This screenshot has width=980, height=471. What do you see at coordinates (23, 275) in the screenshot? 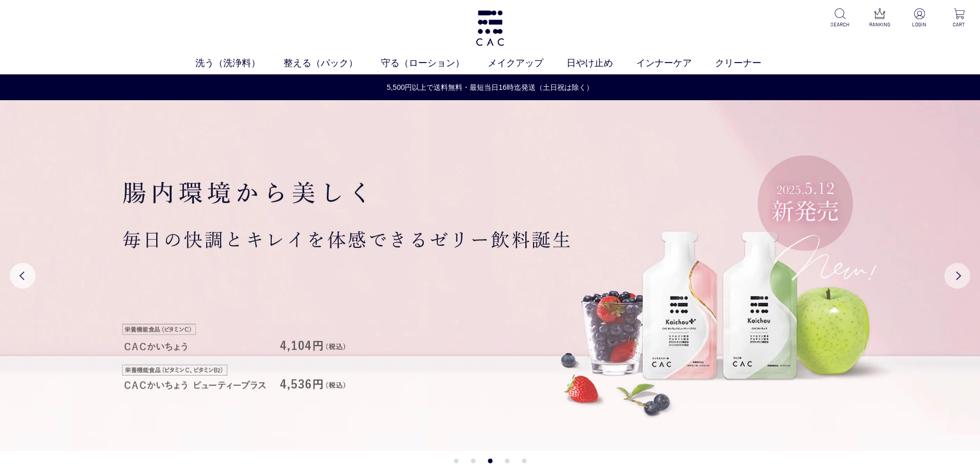
I see `button: Previous` at bounding box center [23, 275].